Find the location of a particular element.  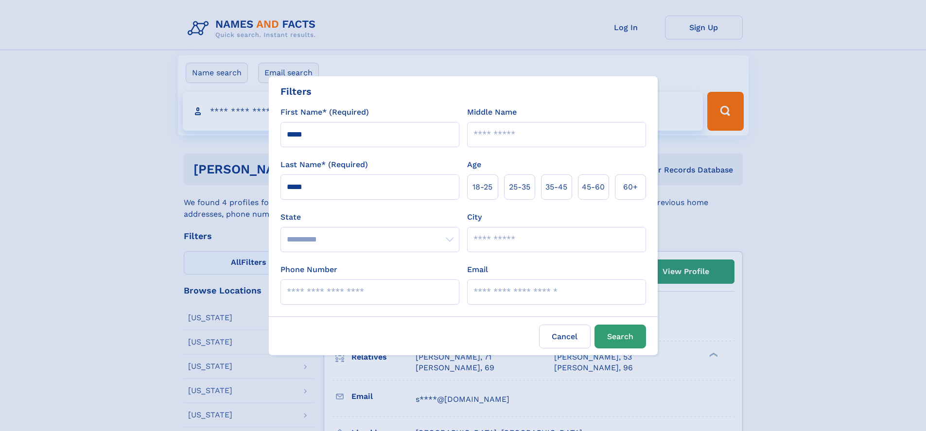

label: Last Name* (Required) is located at coordinates (324, 165).